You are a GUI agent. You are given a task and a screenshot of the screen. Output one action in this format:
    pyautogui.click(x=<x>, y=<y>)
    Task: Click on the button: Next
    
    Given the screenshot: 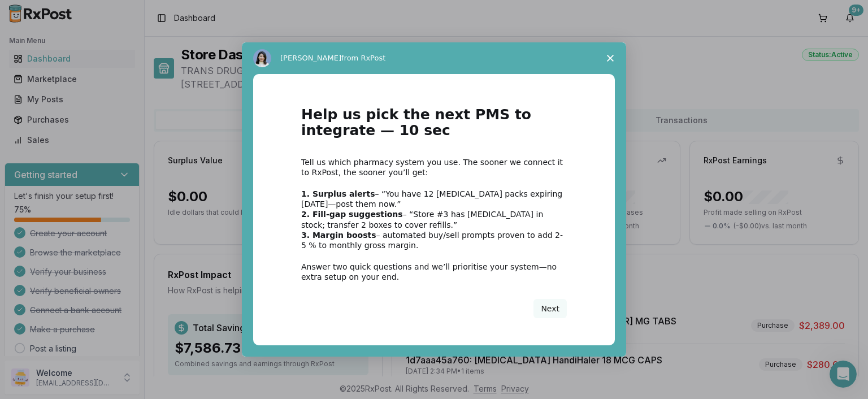 What is the action you would take?
    pyautogui.click(x=550, y=309)
    